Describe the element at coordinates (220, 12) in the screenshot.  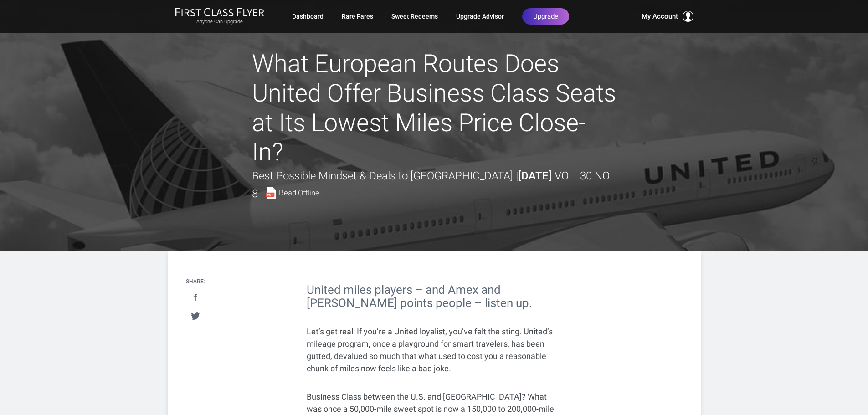
I see `img: First Class Flyer` at that location.